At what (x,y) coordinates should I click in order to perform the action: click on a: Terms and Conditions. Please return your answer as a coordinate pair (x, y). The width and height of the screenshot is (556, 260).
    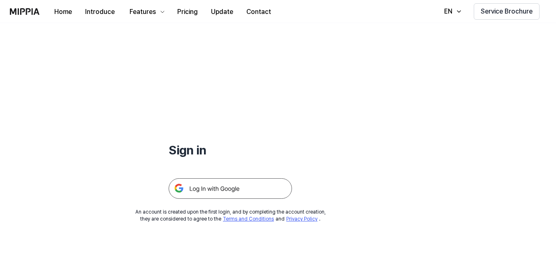
    Looking at the image, I should click on (248, 219).